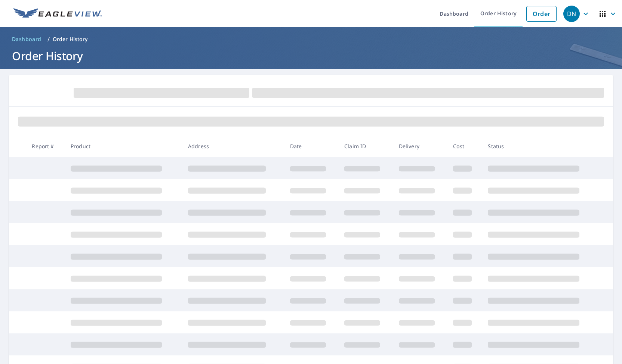  I want to click on a: Order, so click(541, 14).